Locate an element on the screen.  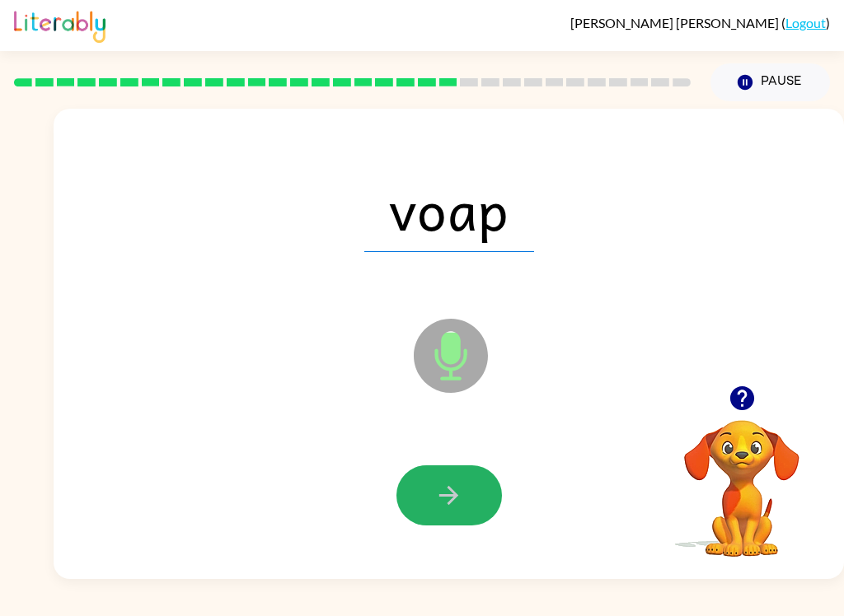
a: Logout is located at coordinates (806, 22).